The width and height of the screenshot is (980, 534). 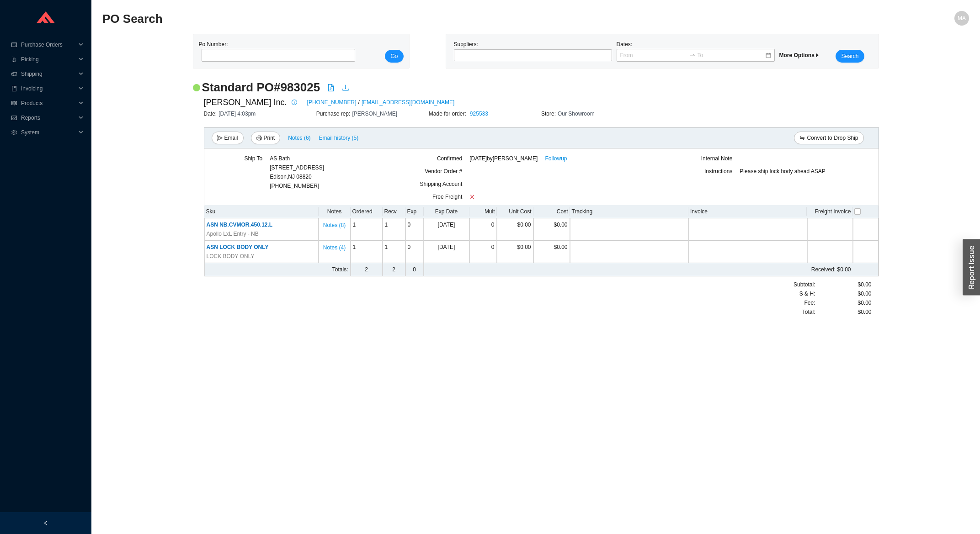 What do you see at coordinates (367, 229) in the screenshot?
I see `td: 1` at bounding box center [367, 229].